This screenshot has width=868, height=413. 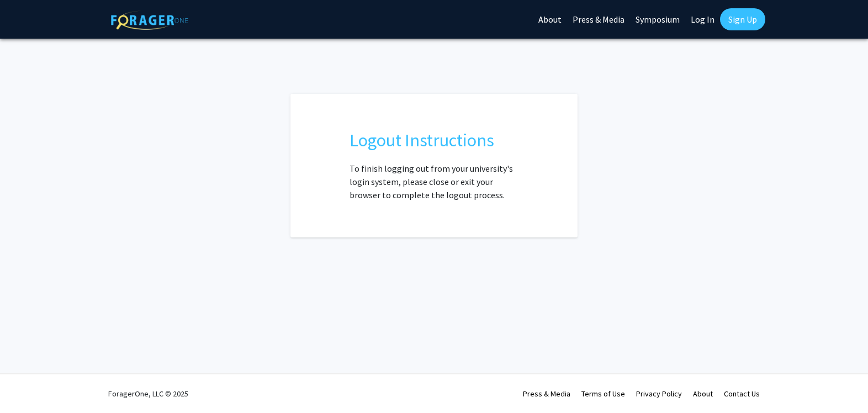 I want to click on h2: Logout Instructions, so click(x=434, y=141).